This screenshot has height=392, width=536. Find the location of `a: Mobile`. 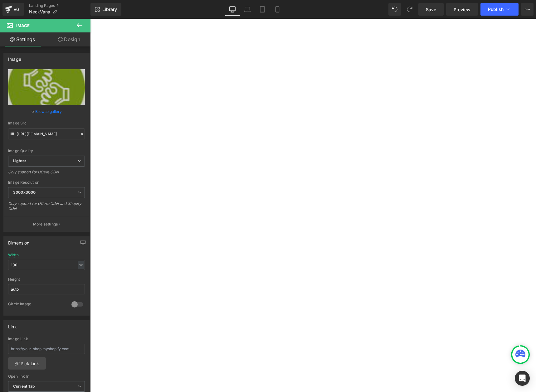

a: Mobile is located at coordinates (277, 9).